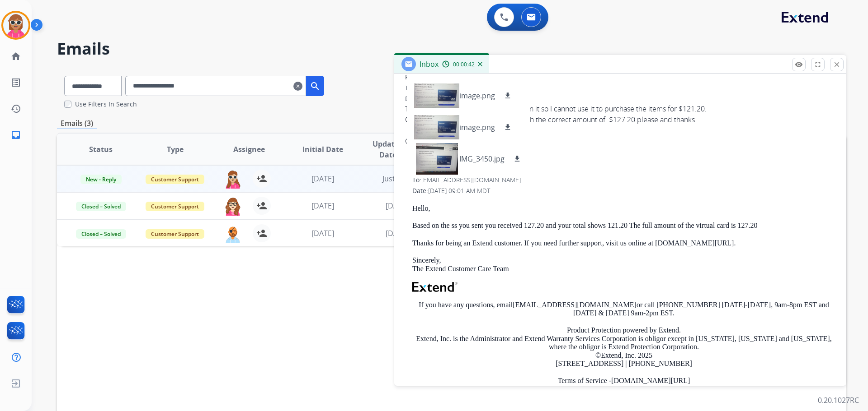  I want to click on mat-icon: clear, so click(298, 86).